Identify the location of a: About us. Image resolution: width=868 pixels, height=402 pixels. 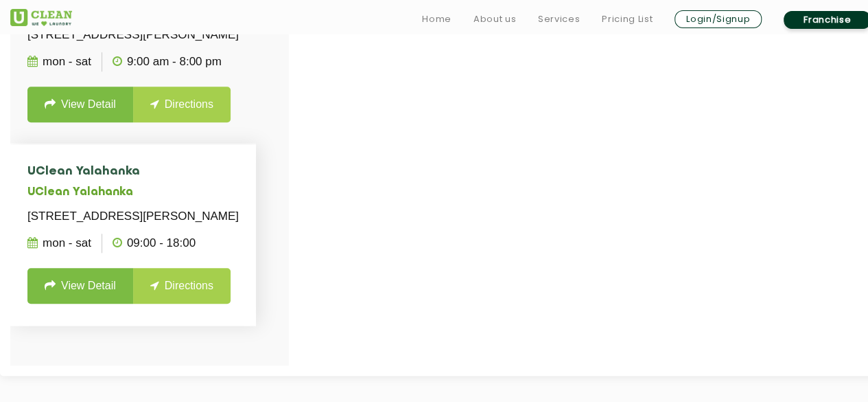
(494, 19).